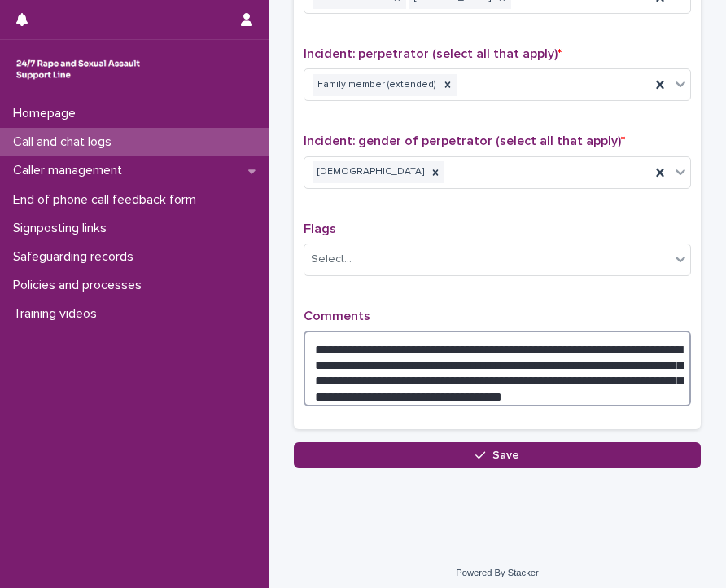 The height and width of the screenshot is (588, 726). Describe the element at coordinates (81, 285) in the screenshot. I see `p: Policies and processes` at that location.